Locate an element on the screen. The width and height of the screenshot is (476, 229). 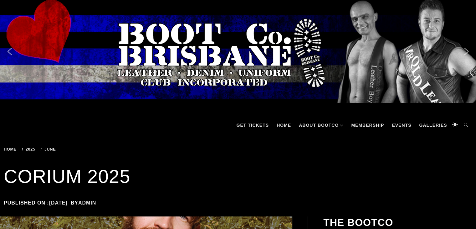
div: next arrow is located at coordinates (466, 51).